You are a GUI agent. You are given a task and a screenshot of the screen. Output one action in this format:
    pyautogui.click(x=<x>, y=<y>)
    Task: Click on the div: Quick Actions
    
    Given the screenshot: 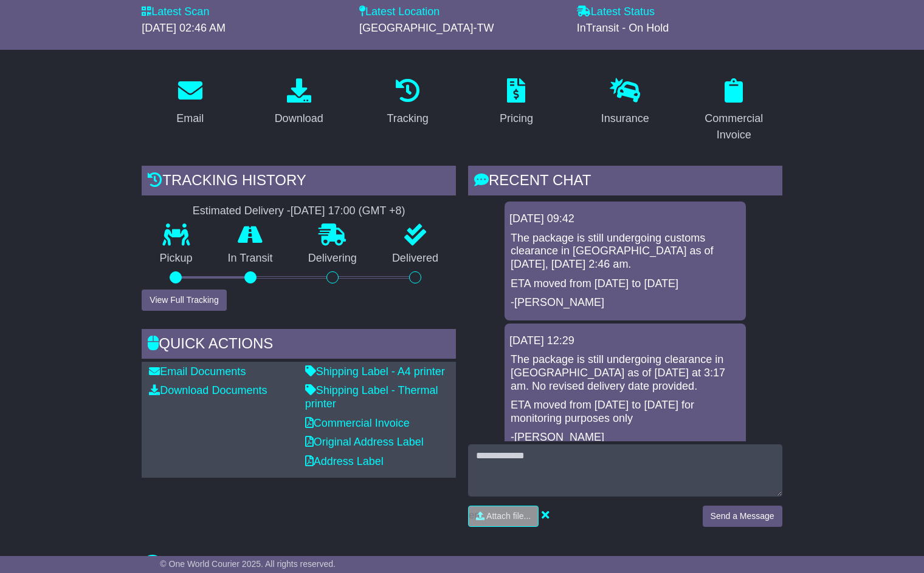 What is the action you would take?
    pyautogui.click(x=298, y=345)
    